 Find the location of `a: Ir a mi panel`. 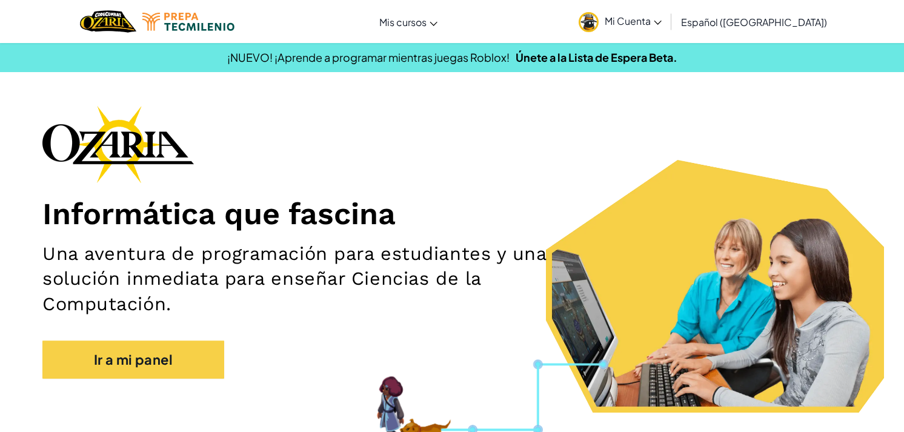

a: Ir a mi panel is located at coordinates (133, 359).